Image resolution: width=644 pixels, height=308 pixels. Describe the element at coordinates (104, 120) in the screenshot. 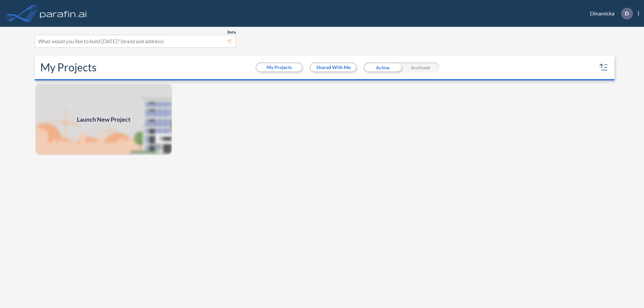

I see `a: Launch New Project` at that location.